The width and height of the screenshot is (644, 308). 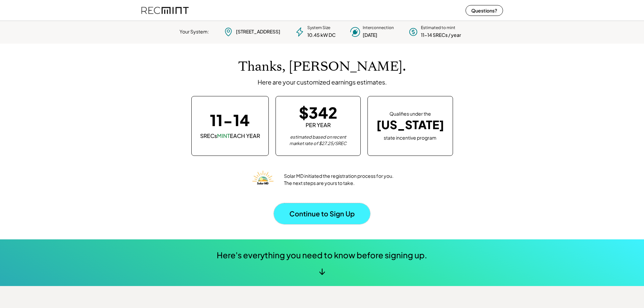 I want to click on div: Qualifies under the, so click(x=410, y=114).